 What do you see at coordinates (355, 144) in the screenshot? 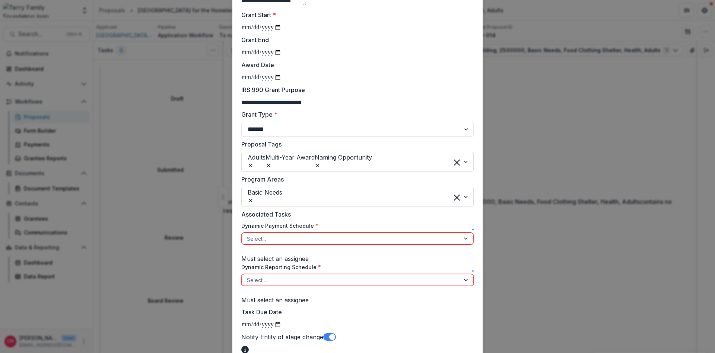
I see `label: Proposal Tags` at bounding box center [355, 144].